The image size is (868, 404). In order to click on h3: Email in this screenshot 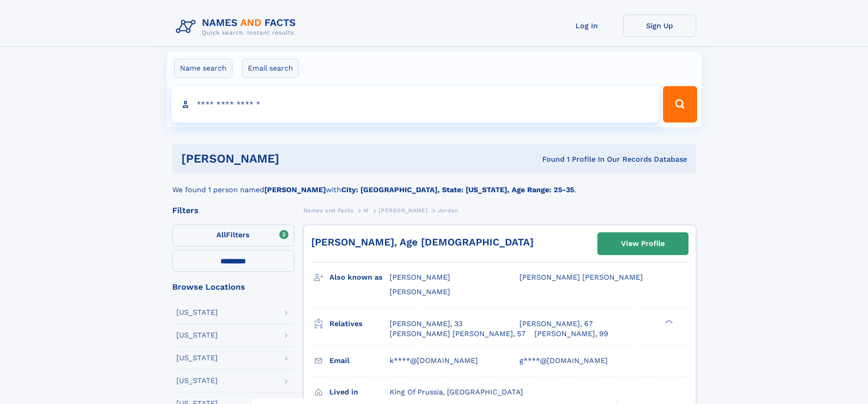, I will do `click(360, 361)`.